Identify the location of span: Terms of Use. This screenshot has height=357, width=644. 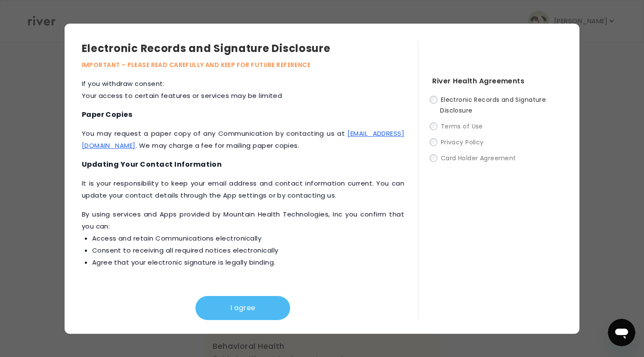
(462, 126).